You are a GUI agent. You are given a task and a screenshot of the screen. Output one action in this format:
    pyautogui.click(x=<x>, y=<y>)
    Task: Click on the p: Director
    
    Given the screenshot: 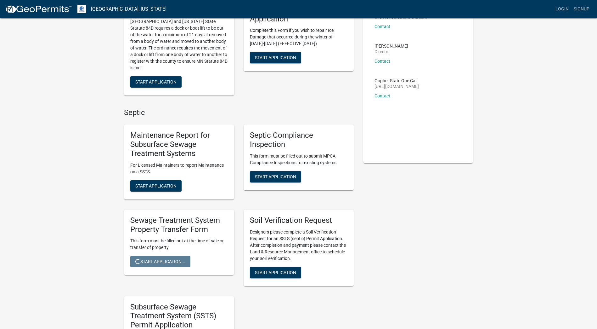 What is the action you would take?
    pyautogui.click(x=391, y=52)
    